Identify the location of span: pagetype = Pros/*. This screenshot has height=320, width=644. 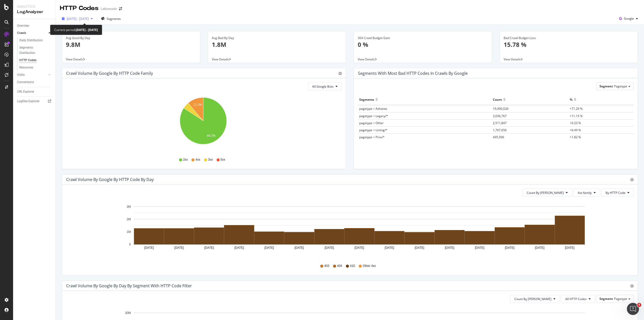
(372, 137).